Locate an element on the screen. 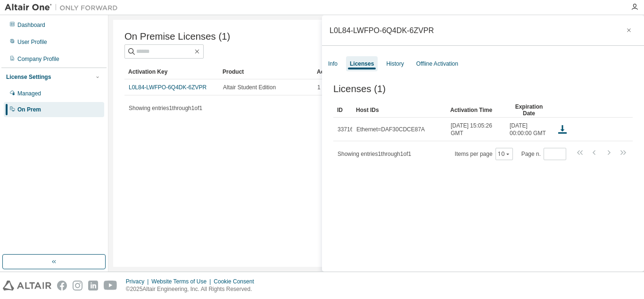 The width and height of the screenshot is (644, 299). div: Activation Allowed is located at coordinates (360, 72).